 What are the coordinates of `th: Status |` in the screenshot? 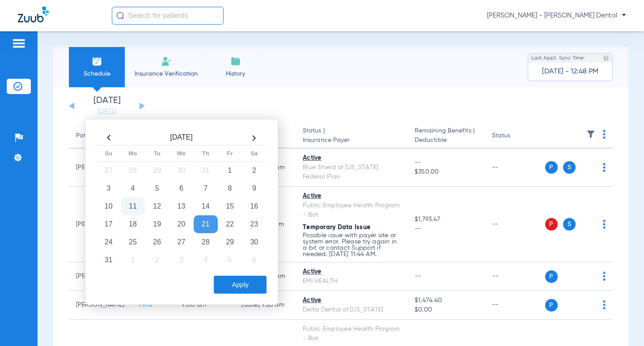 It's located at (352, 136).